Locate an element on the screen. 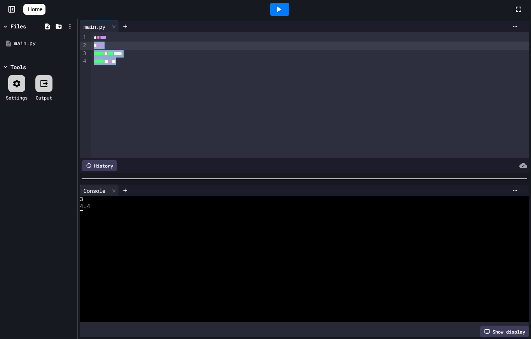  div: Files is located at coordinates (18, 26).